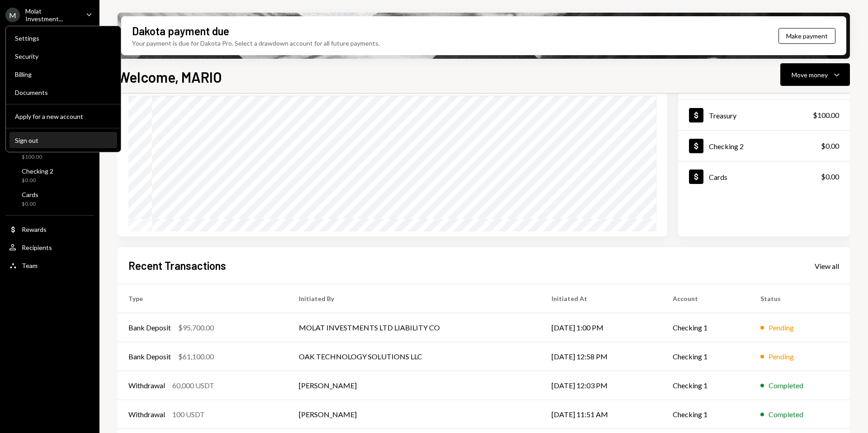 The height and width of the screenshot is (433, 868). I want to click on div: Your payment is due for Dakota Pro. Select a drawdown account for all future payments., so click(256, 43).